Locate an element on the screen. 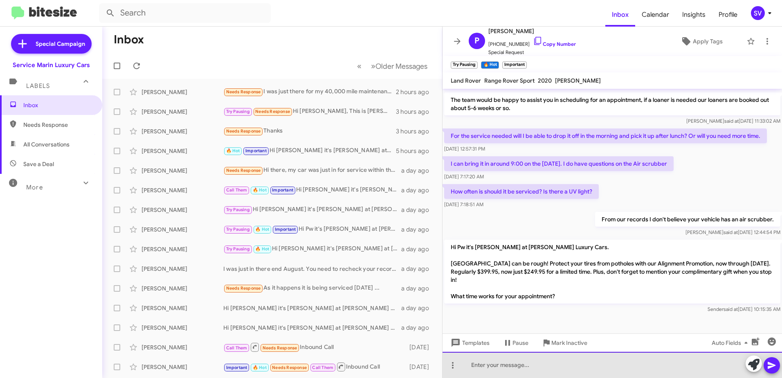  span: P is located at coordinates (477, 41).